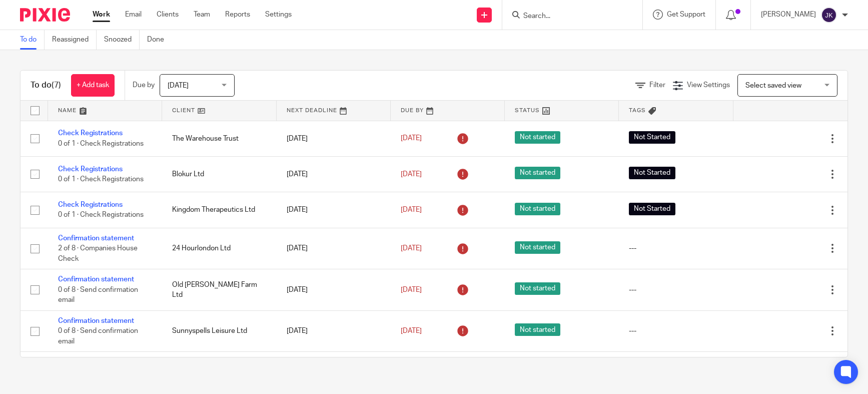 The width and height of the screenshot is (868, 394). I want to click on span: 2 of 8 · Companies House Check, so click(97, 254).